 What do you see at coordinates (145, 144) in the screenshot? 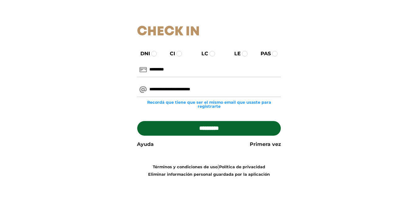
I see `a: Ayuda` at bounding box center [145, 144].